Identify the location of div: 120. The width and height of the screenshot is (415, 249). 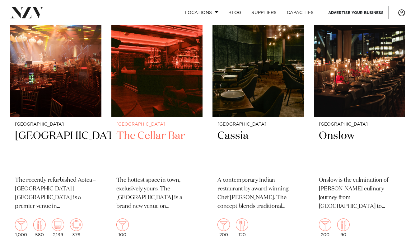
(242, 228).